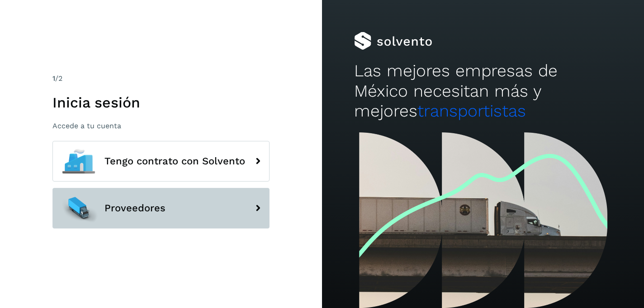  Describe the element at coordinates (472, 111) in the screenshot. I see `span: transportistas` at that location.